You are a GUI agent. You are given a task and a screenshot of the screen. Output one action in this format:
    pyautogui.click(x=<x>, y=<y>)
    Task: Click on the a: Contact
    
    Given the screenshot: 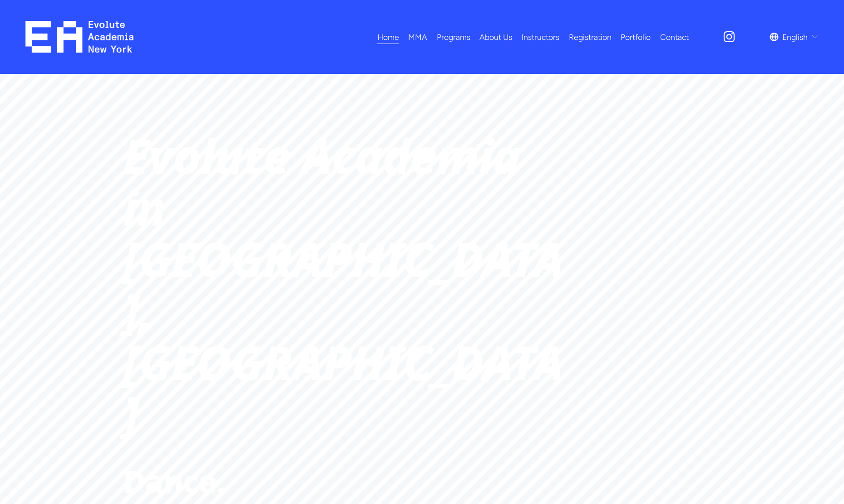 What is the action you would take?
    pyautogui.click(x=674, y=37)
    